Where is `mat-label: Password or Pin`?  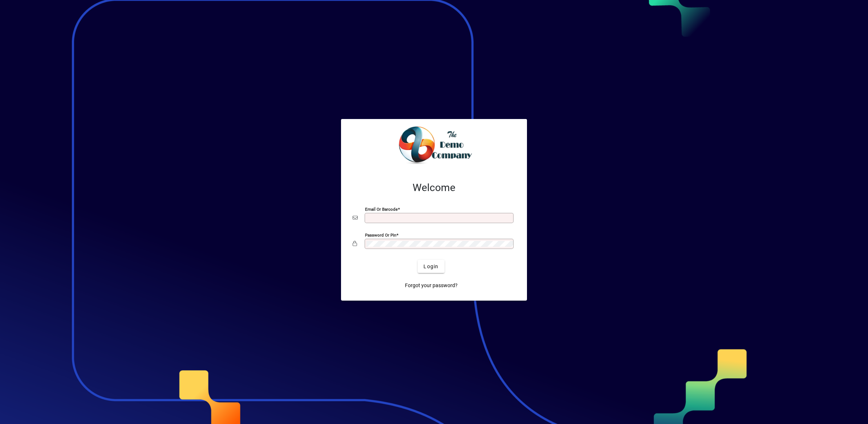
mat-label: Password or Pin is located at coordinates (381, 235).